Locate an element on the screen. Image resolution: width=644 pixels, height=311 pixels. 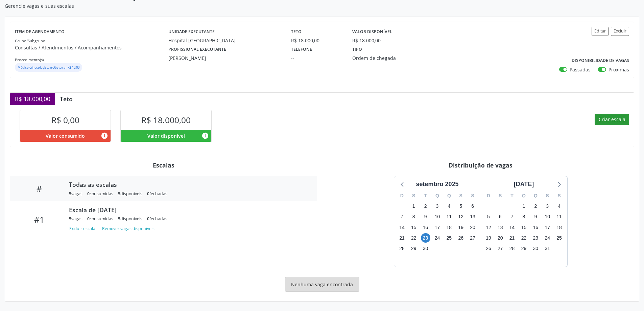
div: Escalas is located at coordinates (163, 165).